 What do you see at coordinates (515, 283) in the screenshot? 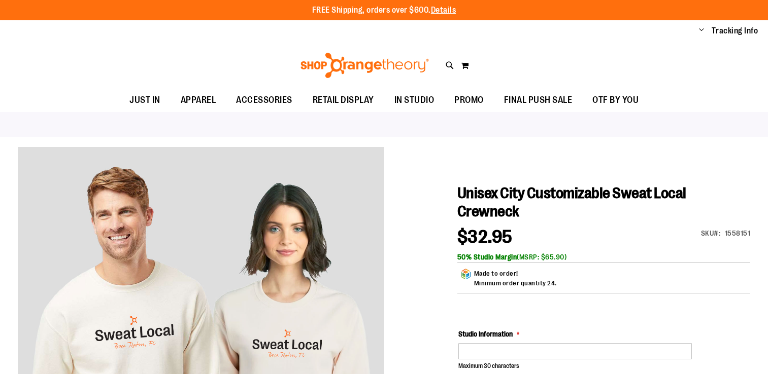
I see `p: Minimum order quantity 24.` at bounding box center [515, 283].